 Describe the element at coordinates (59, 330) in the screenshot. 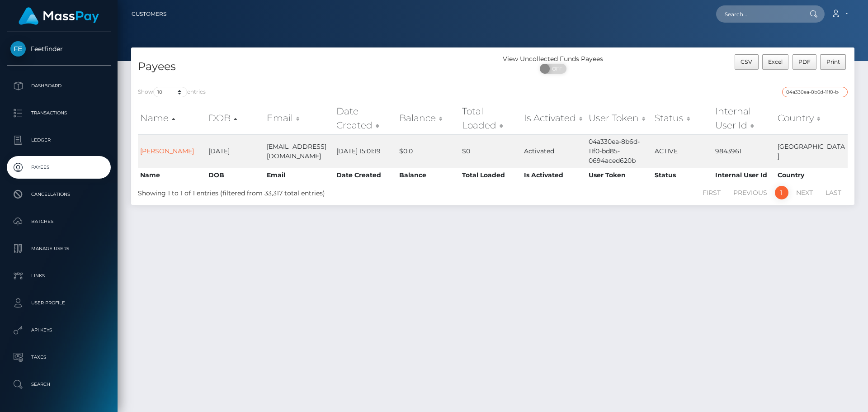

I see `a: API Keys` at that location.